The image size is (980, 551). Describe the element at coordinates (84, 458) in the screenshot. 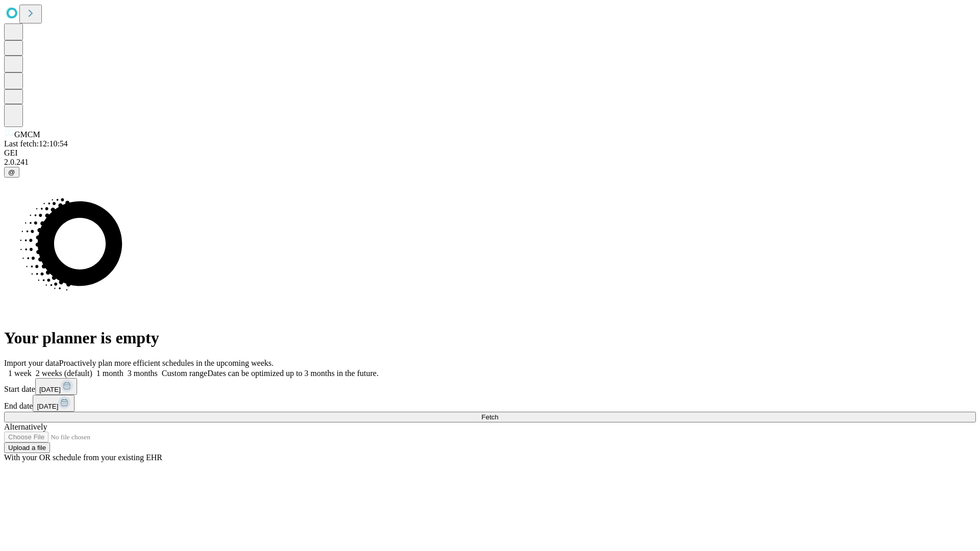

I see `span: With your OR schedule from your existing EHR` at that location.